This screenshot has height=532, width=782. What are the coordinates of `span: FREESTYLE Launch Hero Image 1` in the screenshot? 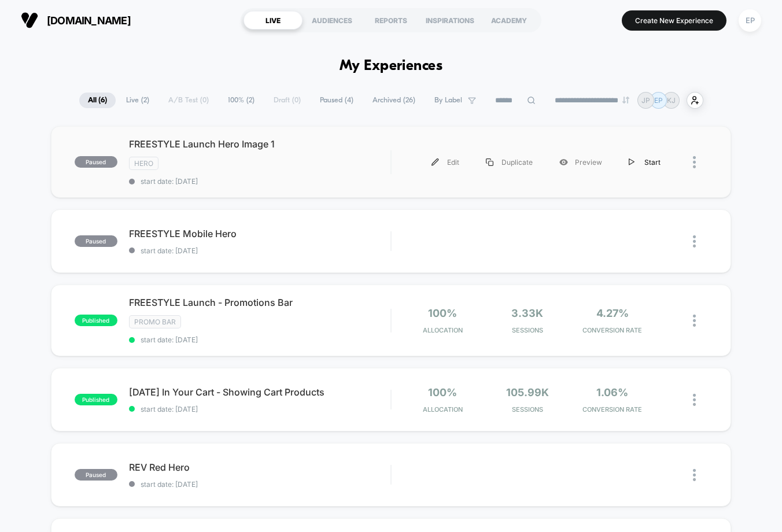 It's located at (260, 144).